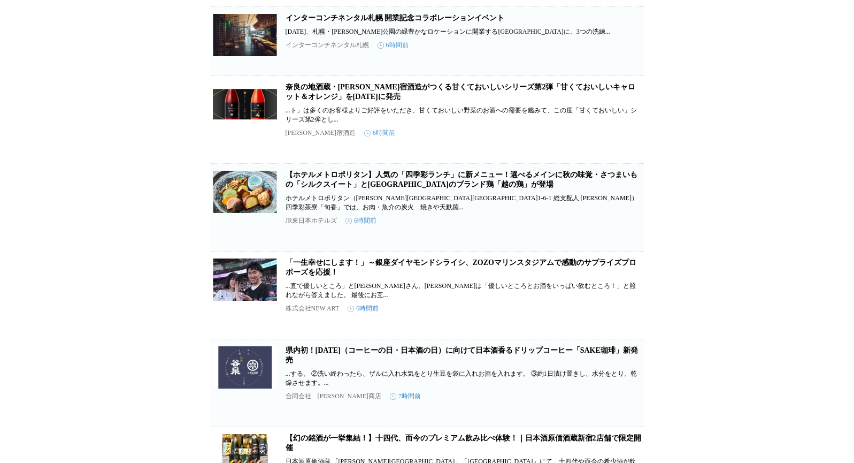 The width and height of the screenshot is (854, 463). I want to click on img: 「一生幸せにします！」～銀座ダイヤモンドシライシ、ZOZOマリンスタジアムで感動のサプライズプロポーズを応援！, so click(245, 279).